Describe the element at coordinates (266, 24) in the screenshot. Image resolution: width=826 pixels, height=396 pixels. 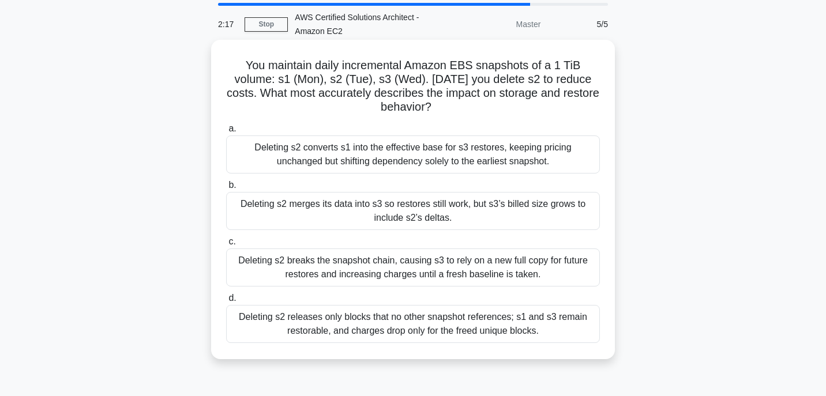
I see `a: Stop` at that location.